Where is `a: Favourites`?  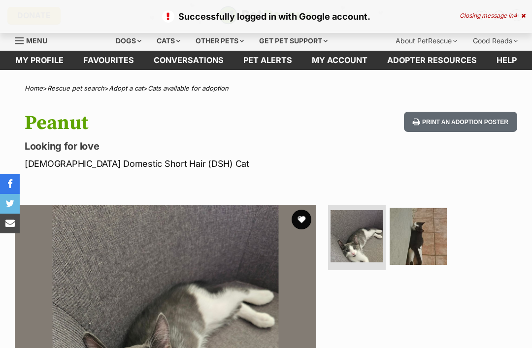 a: Favourites is located at coordinates (108, 60).